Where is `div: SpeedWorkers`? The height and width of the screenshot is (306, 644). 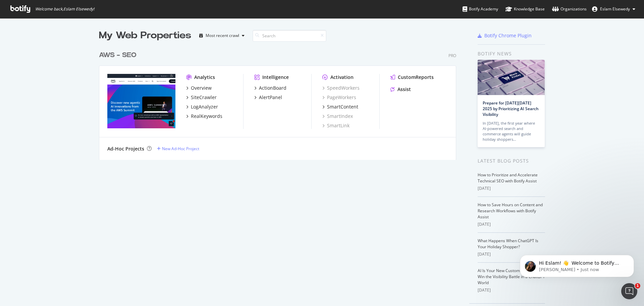 div: SpeedWorkers is located at coordinates (341, 88).